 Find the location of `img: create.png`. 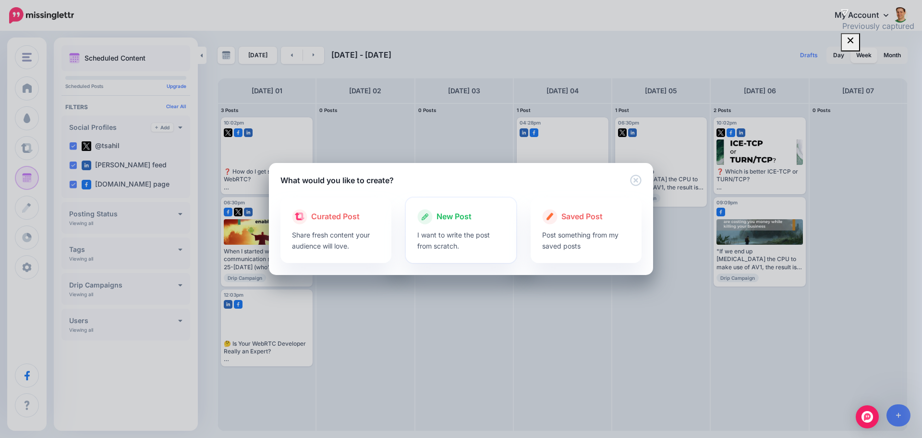

img: create.png is located at coordinates (550, 216).